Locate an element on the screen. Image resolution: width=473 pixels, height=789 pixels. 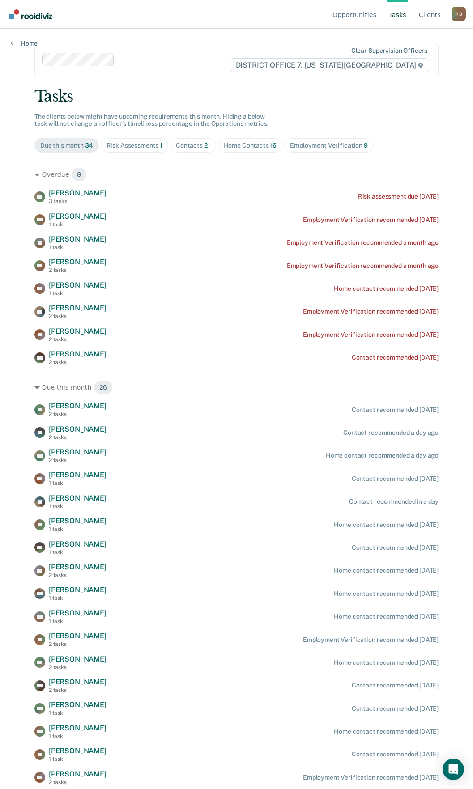
span: 8 is located at coordinates (79, 174).